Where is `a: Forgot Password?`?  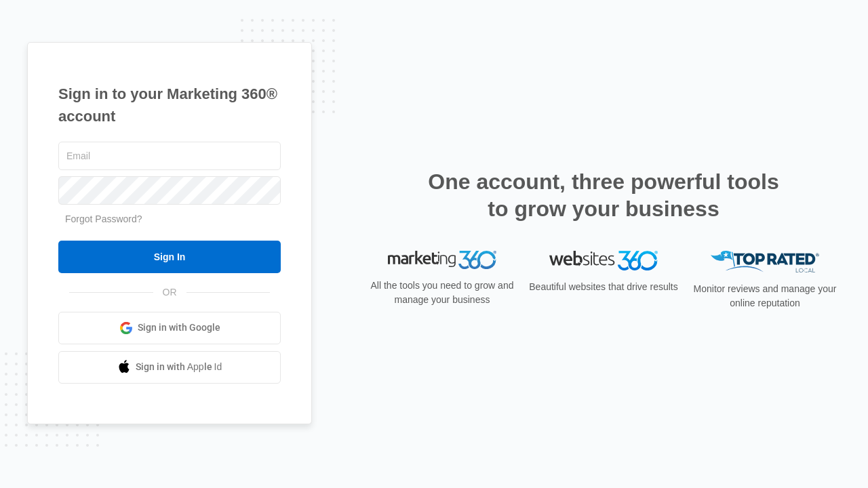 a: Forgot Password? is located at coordinates (104, 219).